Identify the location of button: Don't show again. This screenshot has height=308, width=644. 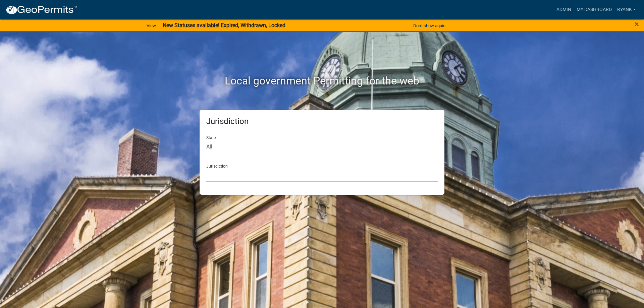
(429, 26).